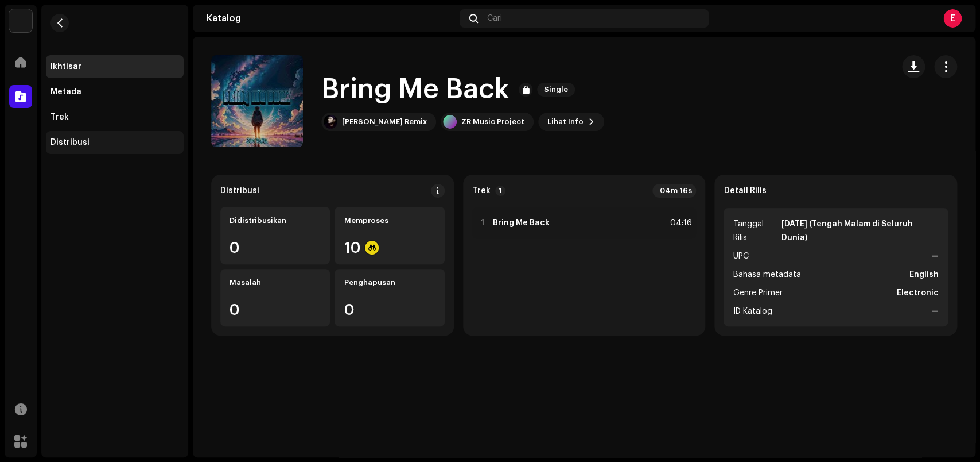  Describe the element at coordinates (331, 19) in the screenshot. I see `div: Katalog` at that location.